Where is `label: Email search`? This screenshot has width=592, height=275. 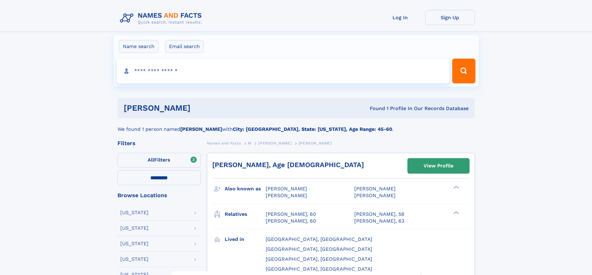
label: Email search is located at coordinates (184, 47).